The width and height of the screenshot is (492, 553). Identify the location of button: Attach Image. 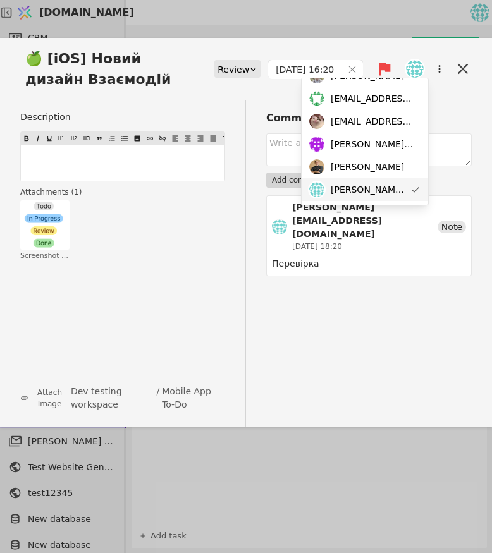
(46, 398).